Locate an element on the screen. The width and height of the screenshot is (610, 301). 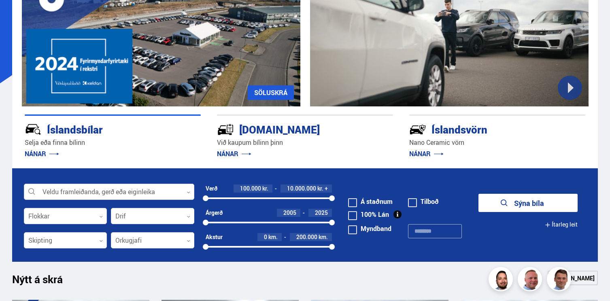
div: Árgerð is located at coordinates (214, 213).